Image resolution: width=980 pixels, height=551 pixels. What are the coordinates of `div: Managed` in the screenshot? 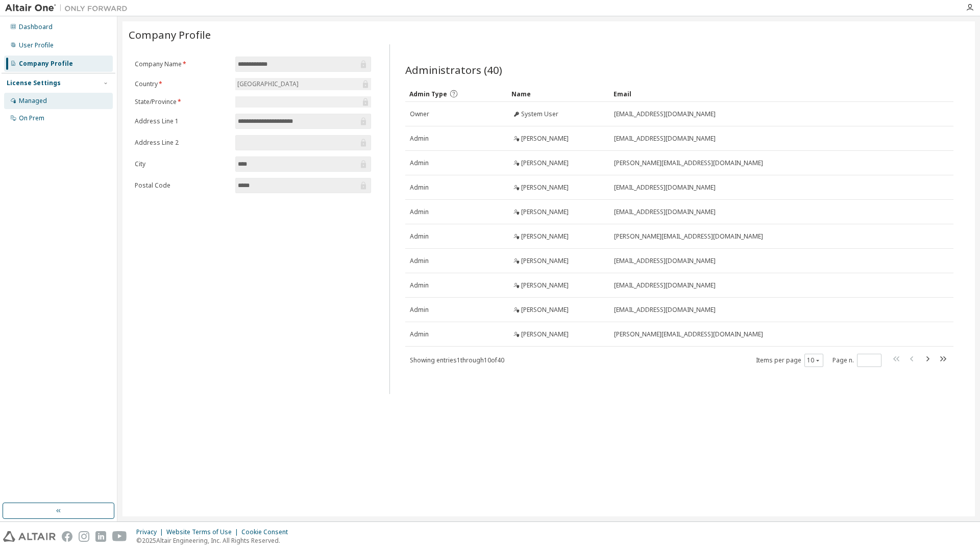 It's located at (32, 101).